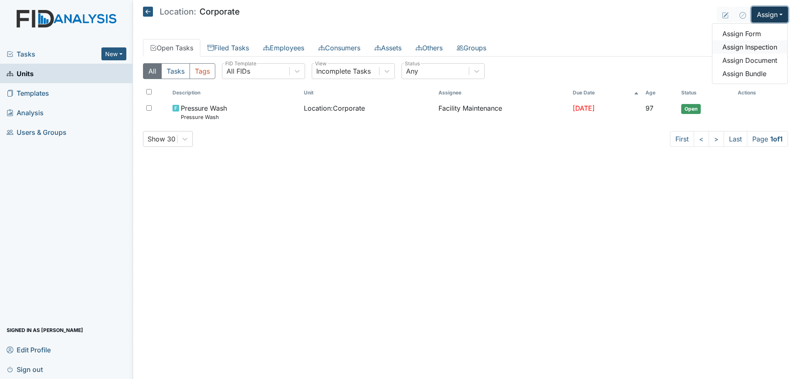  Describe the element at coordinates (178, 12) in the screenshot. I see `span: Location:` at that location.